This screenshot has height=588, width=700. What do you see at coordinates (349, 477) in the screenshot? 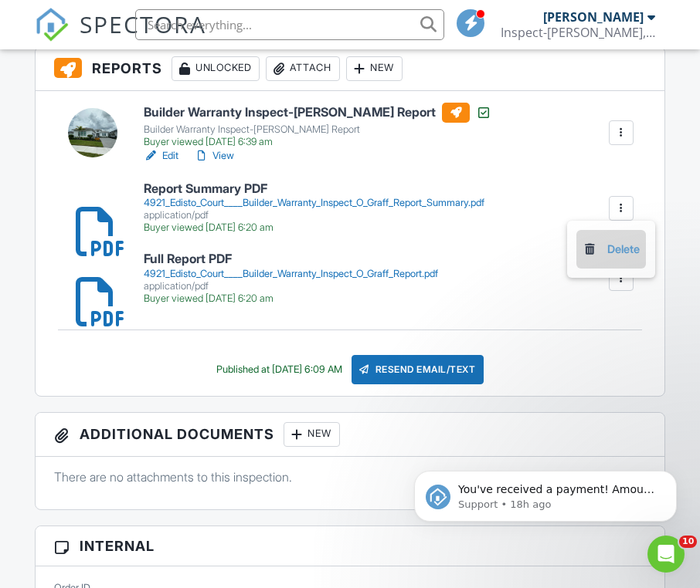
I see `p: There are no attachments to this inspection.` at bounding box center [349, 477].